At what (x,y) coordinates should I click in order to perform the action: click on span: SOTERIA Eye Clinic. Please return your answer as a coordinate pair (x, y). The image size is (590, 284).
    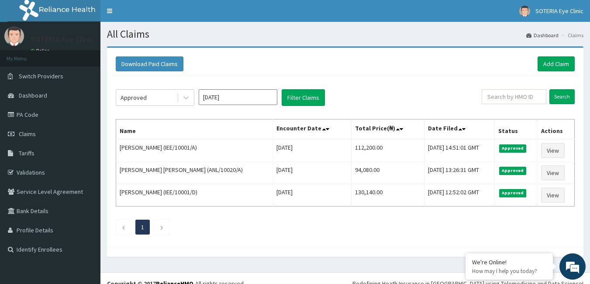
    Looking at the image, I should click on (560, 11).